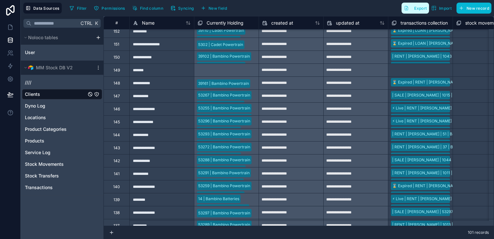  What do you see at coordinates (78, 8) in the screenshot?
I see `button: Filter` at bounding box center [78, 8].